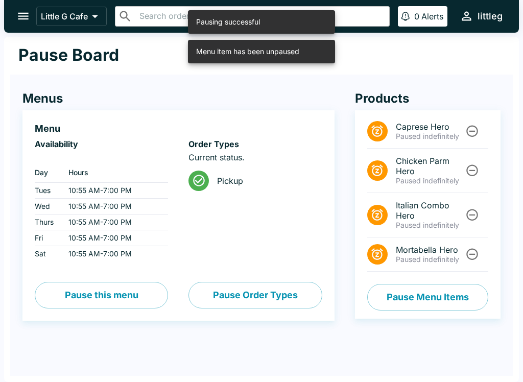 This screenshot has width=523, height=382. Describe the element at coordinates (430, 166) in the screenshot. I see `span: Chicken Parm Hero` at that location.